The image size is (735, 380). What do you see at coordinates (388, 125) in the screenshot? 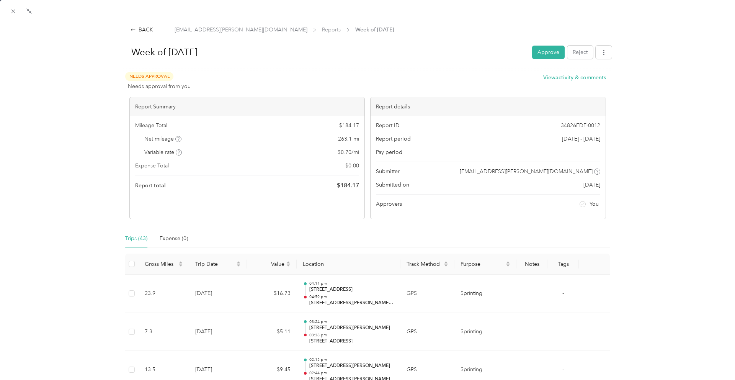
I see `span: Report ID` at bounding box center [388, 125].